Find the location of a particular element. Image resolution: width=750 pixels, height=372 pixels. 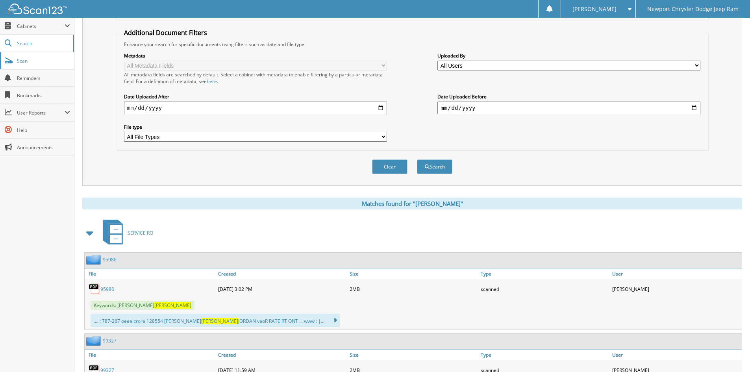

div: scanned is located at coordinates (545, 289).